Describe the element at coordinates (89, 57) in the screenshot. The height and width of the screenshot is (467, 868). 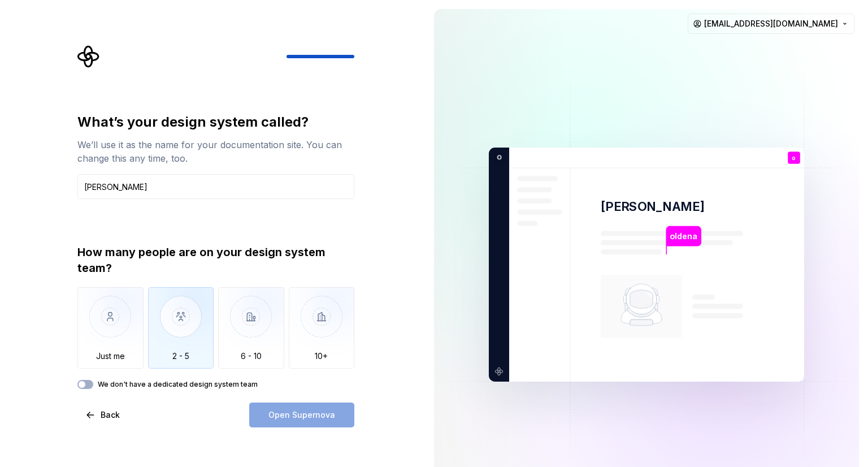
I see `svg: Supernova Logo` at that location.